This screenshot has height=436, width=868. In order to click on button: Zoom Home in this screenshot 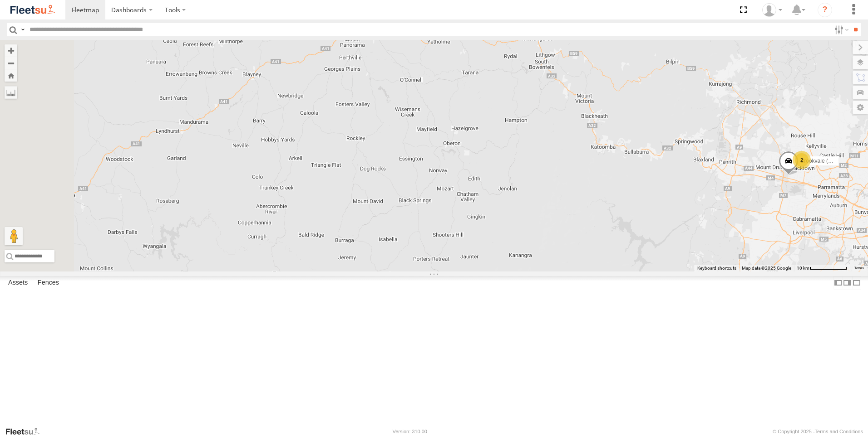, I will do `click(11, 75)`.